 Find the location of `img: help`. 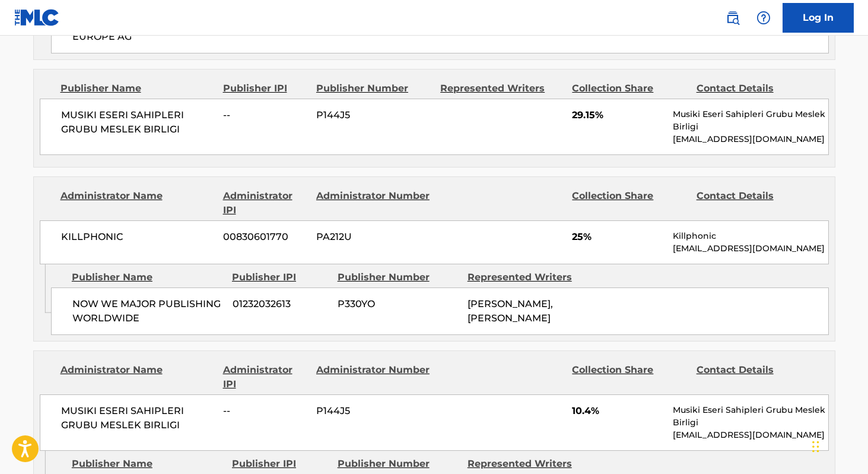

img: help is located at coordinates (764, 18).